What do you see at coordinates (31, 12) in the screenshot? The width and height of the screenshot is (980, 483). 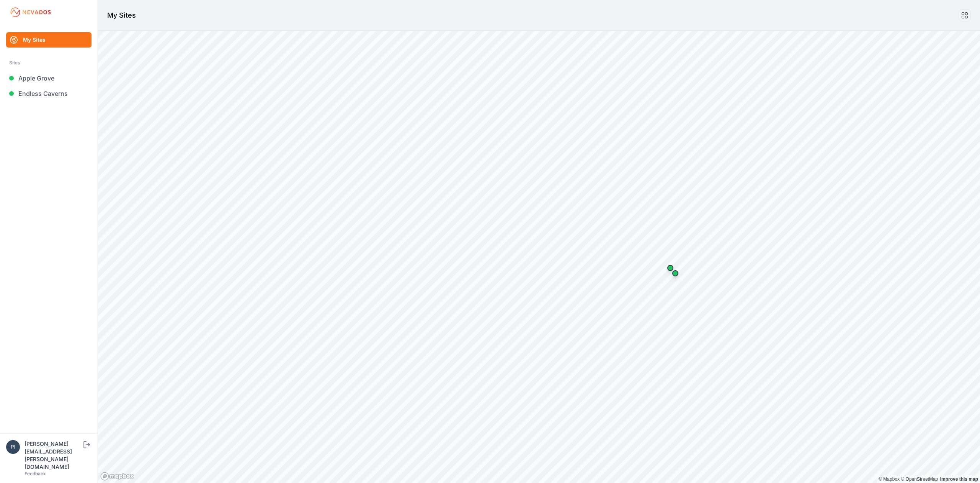 I see `img: Nevados` at bounding box center [31, 12].